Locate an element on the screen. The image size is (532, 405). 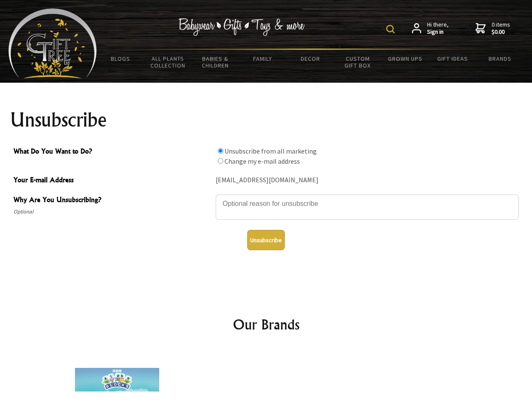
span: Your E-mail Address is located at coordinates (112, 181).